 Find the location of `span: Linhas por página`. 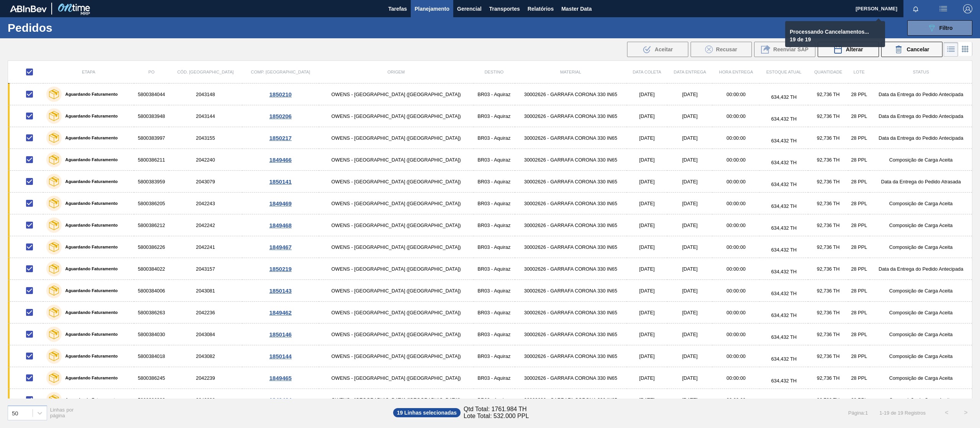

span: Linhas por página is located at coordinates (62, 413).